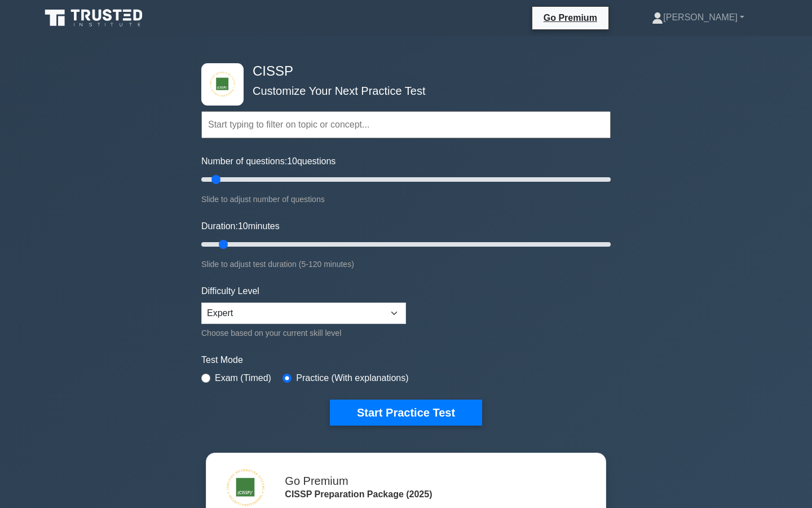  I want to click on label: Test Mode, so click(406, 360).